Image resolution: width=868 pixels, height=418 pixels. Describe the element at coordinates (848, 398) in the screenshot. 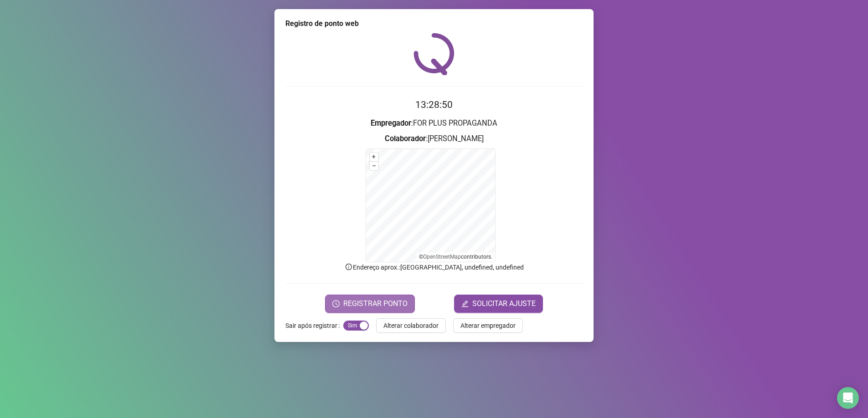

I see `div: Open Intercom Messenger` at that location.